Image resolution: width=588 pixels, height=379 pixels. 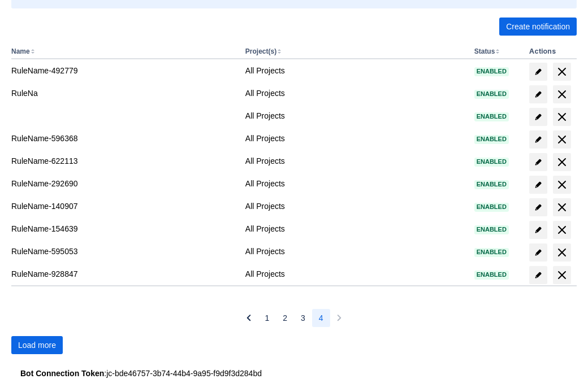 I want to click on div: RuleName-154639, so click(x=124, y=229).